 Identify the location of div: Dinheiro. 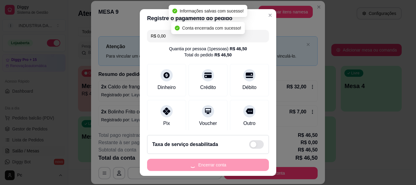
(167, 87).